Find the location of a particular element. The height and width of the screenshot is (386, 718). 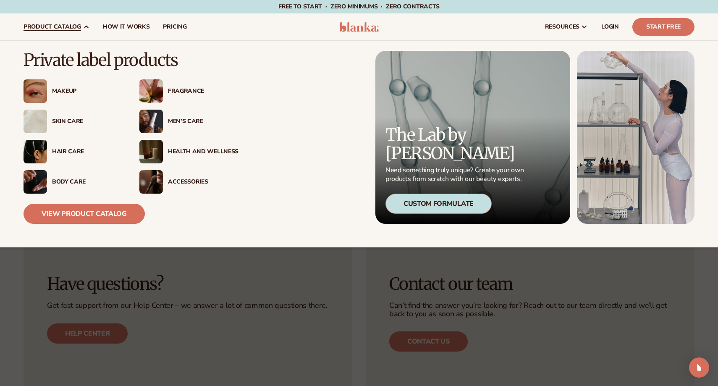

img: Female hair pulled back with clips. is located at coordinates (35, 152).